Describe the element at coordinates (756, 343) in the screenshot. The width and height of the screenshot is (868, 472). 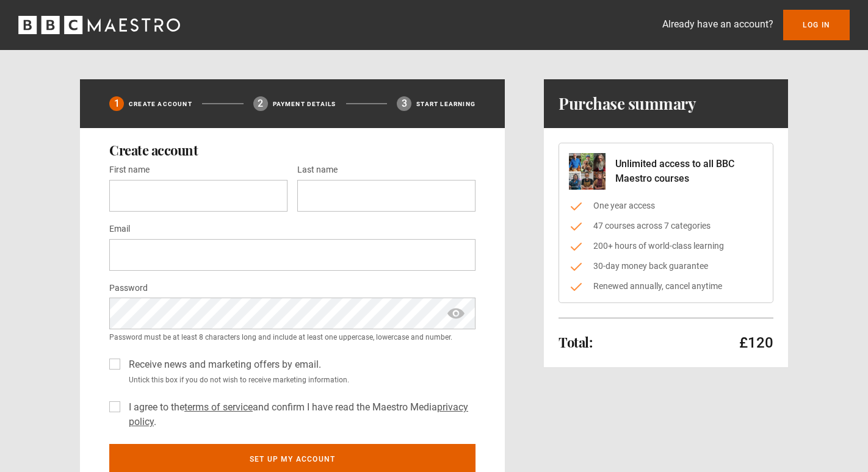
I see `p: £120` at that location.